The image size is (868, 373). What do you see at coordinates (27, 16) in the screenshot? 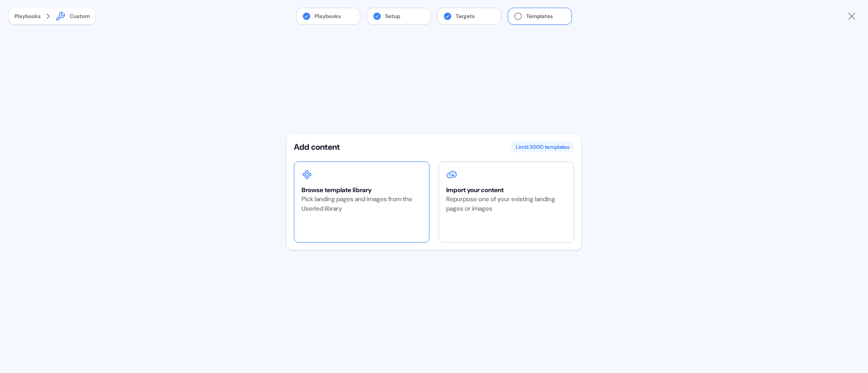
I see `div: Playbooks` at bounding box center [27, 16].